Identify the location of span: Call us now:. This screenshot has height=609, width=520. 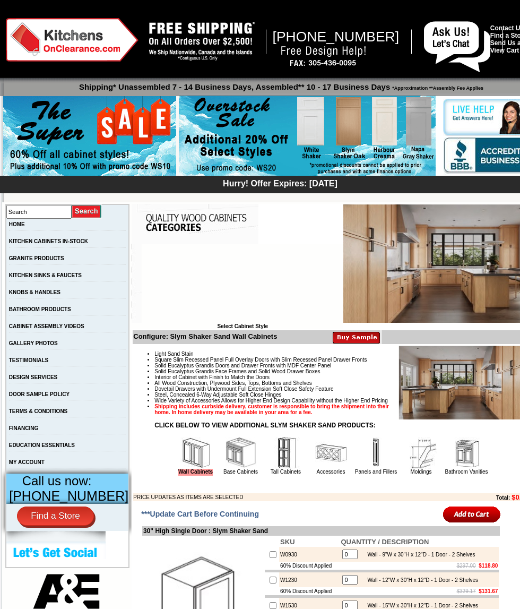
(57, 480).